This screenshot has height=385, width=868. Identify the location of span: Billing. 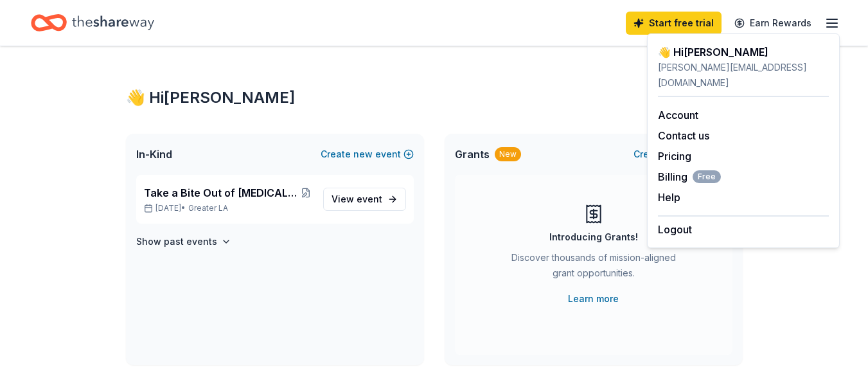
(690, 177).